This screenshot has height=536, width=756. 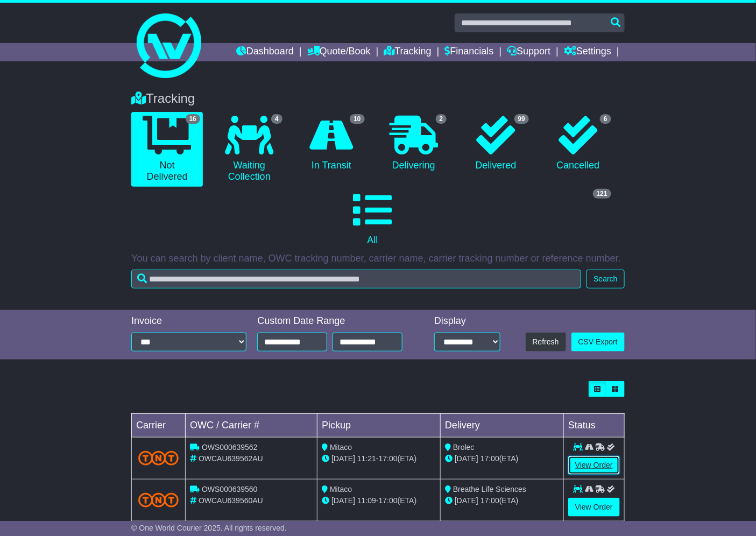 I want to click on td: Delivery, so click(x=502, y=425).